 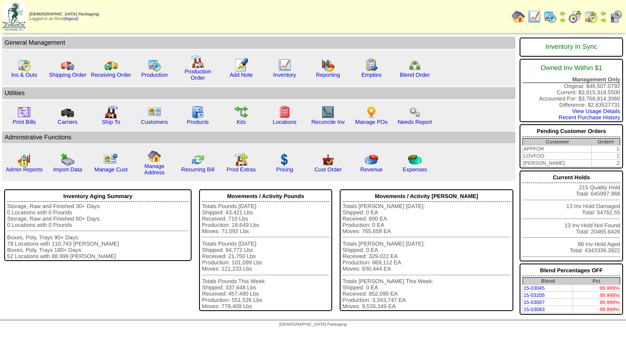 I want to click on a: Empties, so click(x=372, y=75).